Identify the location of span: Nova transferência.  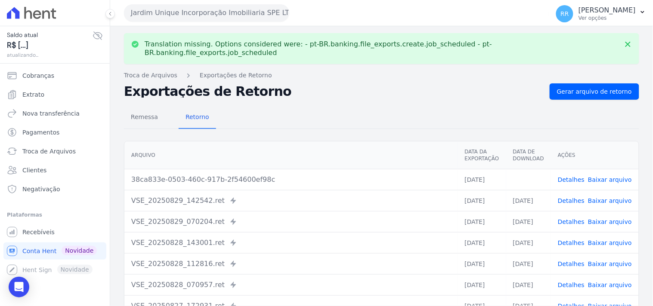
(51, 114).